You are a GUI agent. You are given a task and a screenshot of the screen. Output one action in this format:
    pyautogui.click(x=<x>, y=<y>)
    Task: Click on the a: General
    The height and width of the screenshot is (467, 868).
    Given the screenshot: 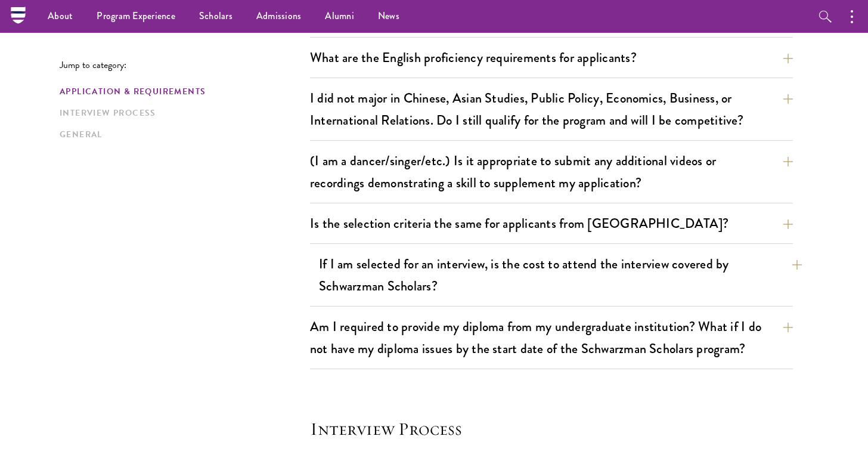 What is the action you would take?
    pyautogui.click(x=181, y=134)
    